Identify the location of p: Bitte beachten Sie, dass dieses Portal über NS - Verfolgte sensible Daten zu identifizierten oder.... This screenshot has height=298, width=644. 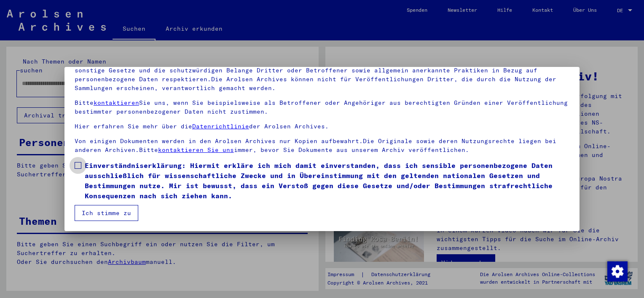
(322, 70).